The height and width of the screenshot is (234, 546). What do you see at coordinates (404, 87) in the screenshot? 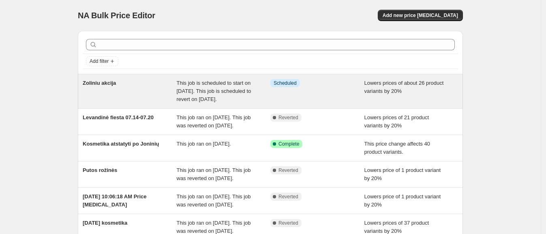
I see `span: Lowers prices of about 26 product variants by 20%` at bounding box center [404, 87].